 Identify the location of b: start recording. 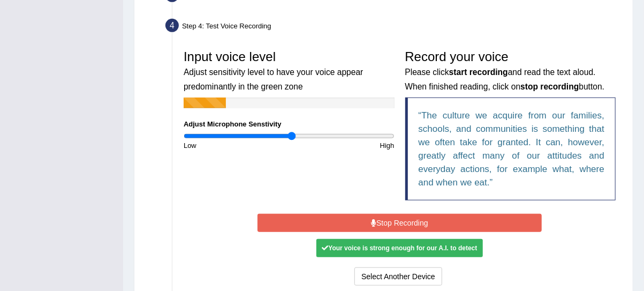
(479, 72).